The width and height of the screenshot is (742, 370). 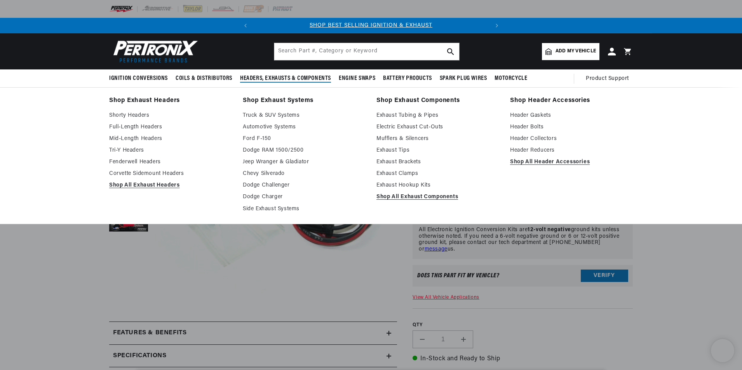 What do you see at coordinates (407, 78) in the screenshot?
I see `span: Battery Products` at bounding box center [407, 78].